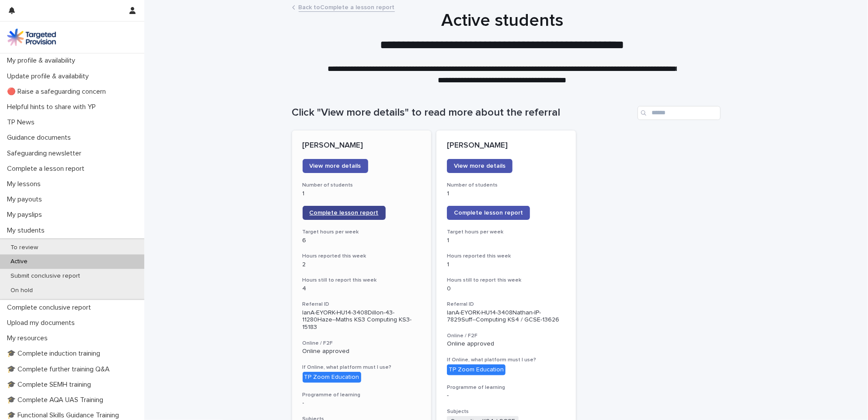 The image size is (868, 420). What do you see at coordinates (55, 353) in the screenshot?
I see `p: 🎓 Complete induction training` at bounding box center [55, 353].